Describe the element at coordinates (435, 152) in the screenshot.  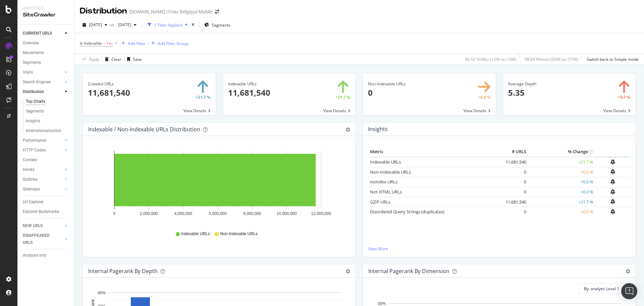
I see `th: Metric` at that location.